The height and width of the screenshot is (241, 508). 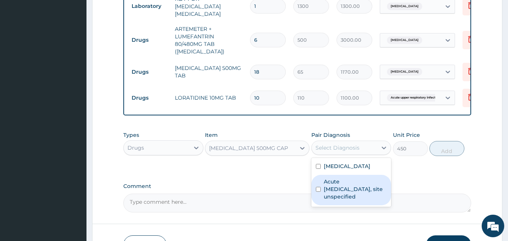 What do you see at coordinates (298, 186) in the screenshot?
I see `label: Comment` at bounding box center [298, 186].